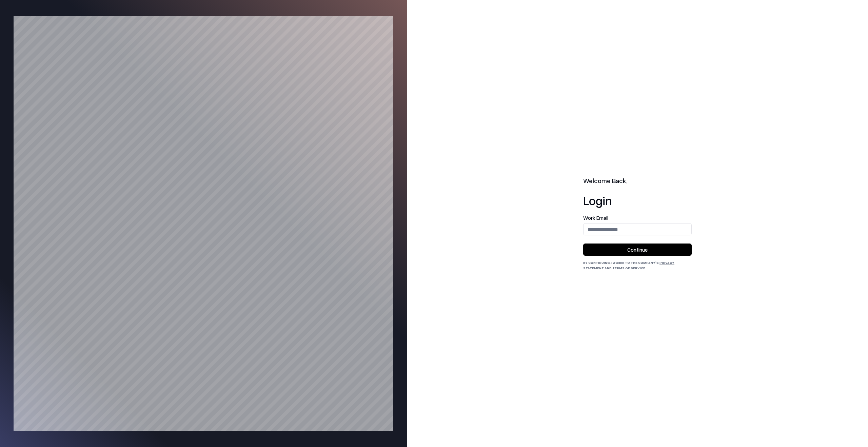 The width and height of the screenshot is (868, 447). What do you see at coordinates (637, 265) in the screenshot?
I see `div: By continuing, I agree to the Company's and` at bounding box center [637, 265].